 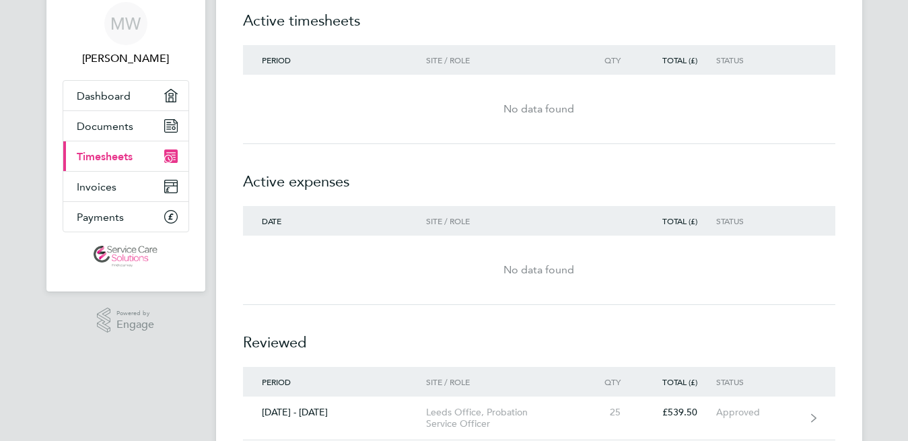 I want to click on span: Powered by, so click(x=135, y=313).